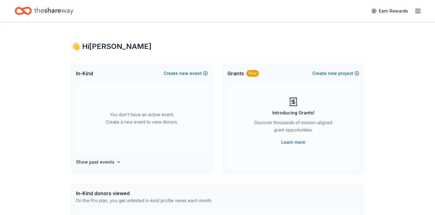 This screenshot has height=215, width=435. I want to click on div: On the Pro plan, you get unlimited in-kind profile views each month., so click(144, 200).